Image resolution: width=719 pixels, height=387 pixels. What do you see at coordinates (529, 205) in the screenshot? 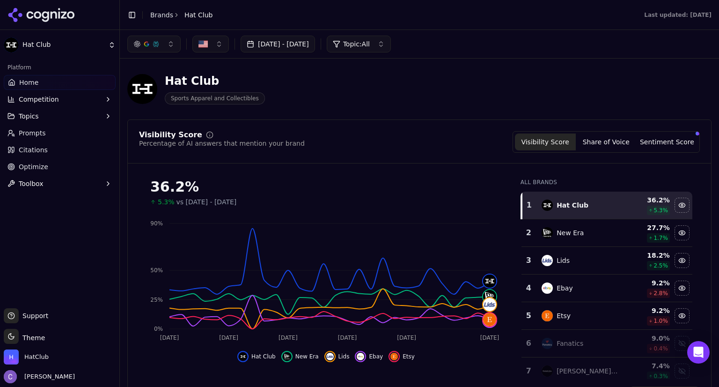
I see `div: 1` at bounding box center [529, 205].